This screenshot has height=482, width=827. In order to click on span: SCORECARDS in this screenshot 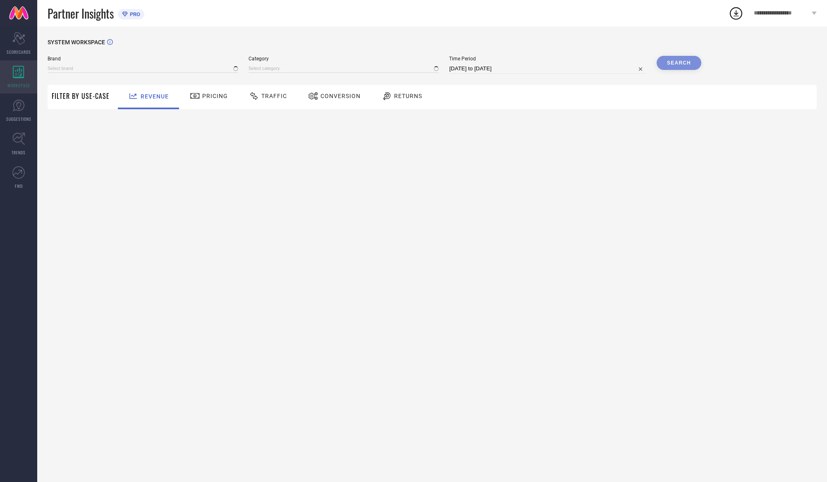, I will do `click(19, 52)`.